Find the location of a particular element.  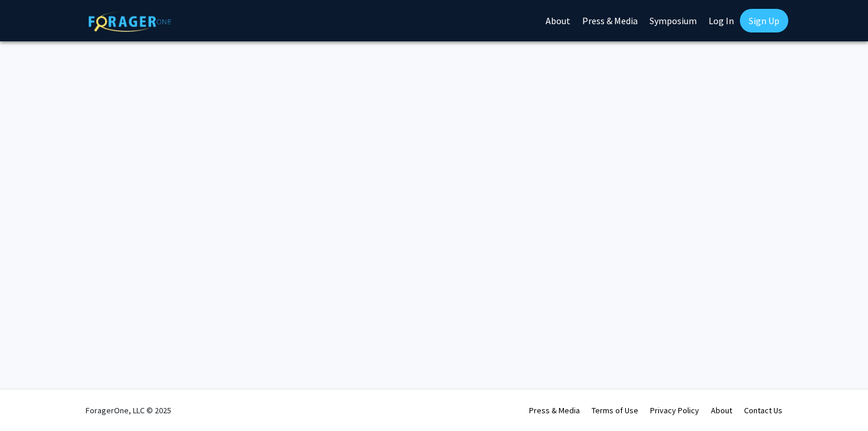

img: ForagerOne Logo is located at coordinates (130, 21).